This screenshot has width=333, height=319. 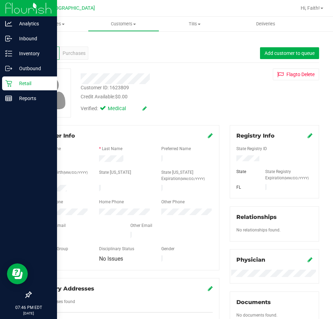 What do you see at coordinates (111, 259) in the screenshot?
I see `span: No Issues` at bounding box center [111, 259].